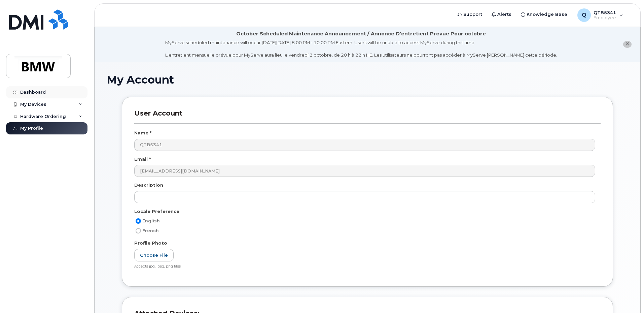 This screenshot has height=313, width=644. Describe the element at coordinates (365, 267) in the screenshot. I see `div: Accepts jpg, jpeg, png files` at that location.